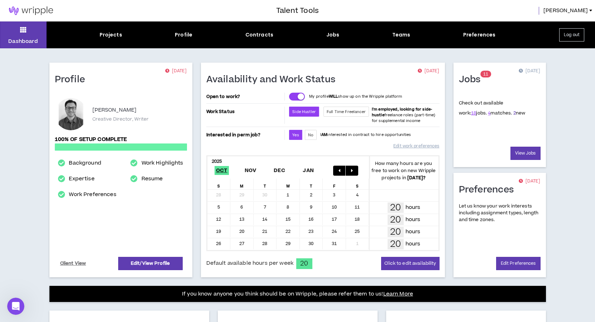 Image resolution: width=595 pixels, height=322 pixels. What do you see at coordinates (403, 115) in the screenshot?
I see `span: freelance roles (part-time) for supplemental income` at bounding box center [403, 115].